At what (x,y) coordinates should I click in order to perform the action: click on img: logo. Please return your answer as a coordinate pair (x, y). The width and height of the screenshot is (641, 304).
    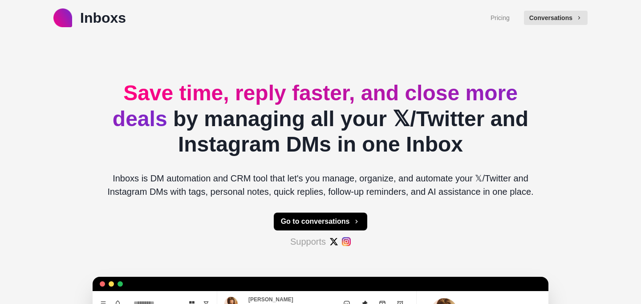
    Looking at the image, I should click on (63, 18).